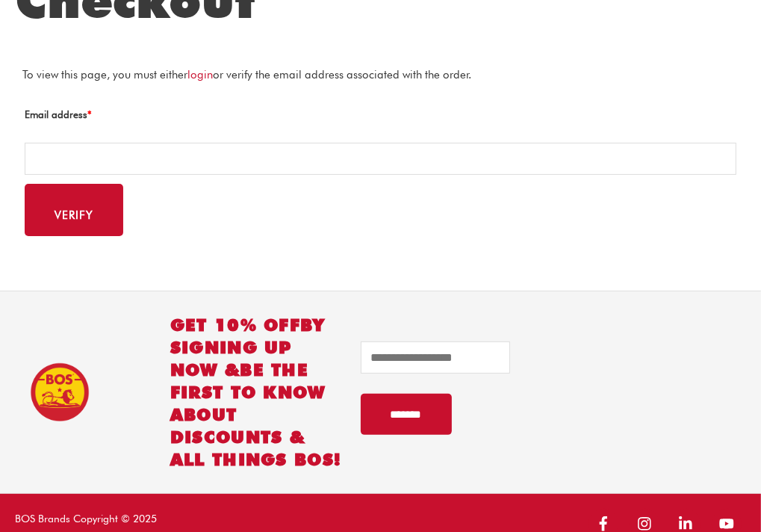 This screenshot has width=761, height=532. Describe the element at coordinates (60, 392) in the screenshot. I see `img: BOS Ice Tea` at that location.